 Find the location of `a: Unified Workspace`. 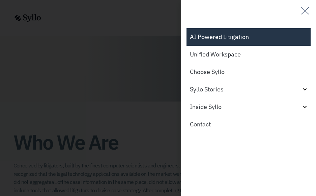

a: Unified Workspace is located at coordinates (248, 55).